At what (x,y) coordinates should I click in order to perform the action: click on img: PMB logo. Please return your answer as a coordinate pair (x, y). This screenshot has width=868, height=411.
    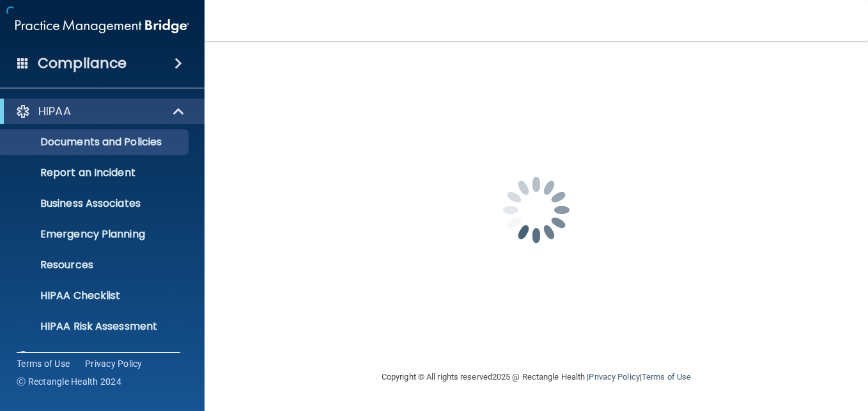
    Looking at the image, I should click on (102, 26).